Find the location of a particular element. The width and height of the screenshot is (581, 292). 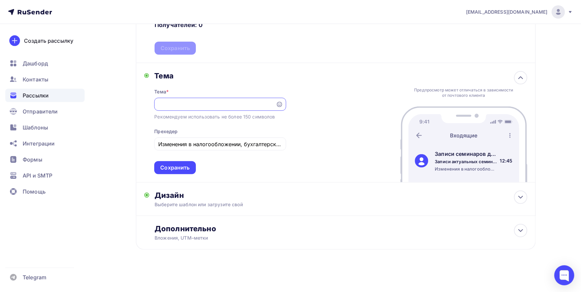

span: Рассылки is located at coordinates (36, 95).